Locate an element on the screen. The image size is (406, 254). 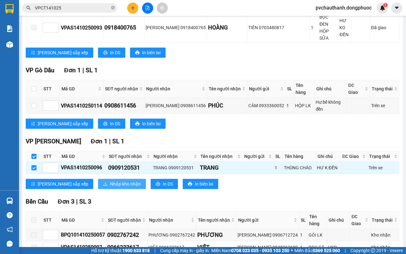
sup: 1 is located at coordinates (385, 5).